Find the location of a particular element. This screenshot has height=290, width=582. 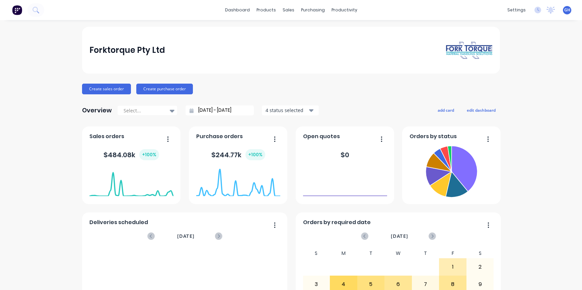

div: 1 is located at coordinates (453, 267).